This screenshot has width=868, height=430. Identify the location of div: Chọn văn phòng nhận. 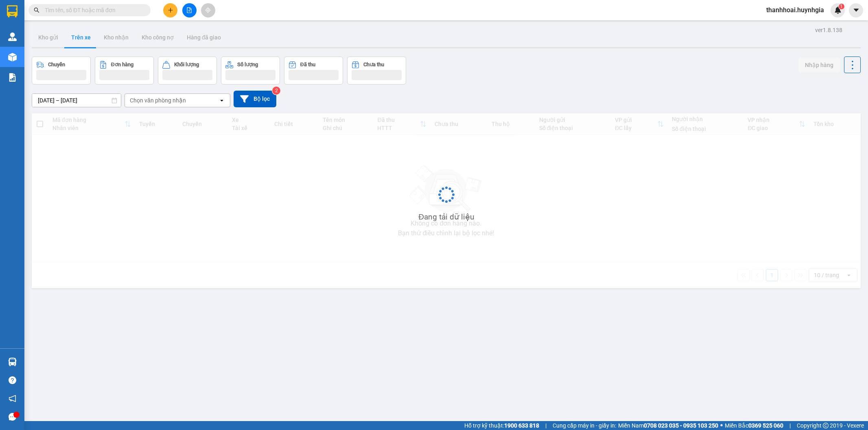
(158, 101).